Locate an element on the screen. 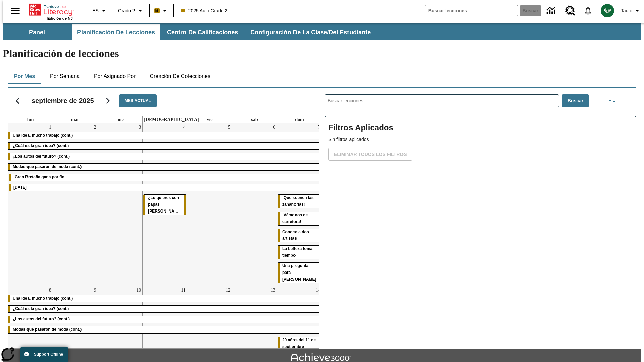 The height and width of the screenshot is (362, 644). a: Centro de información is located at coordinates (552, 11).